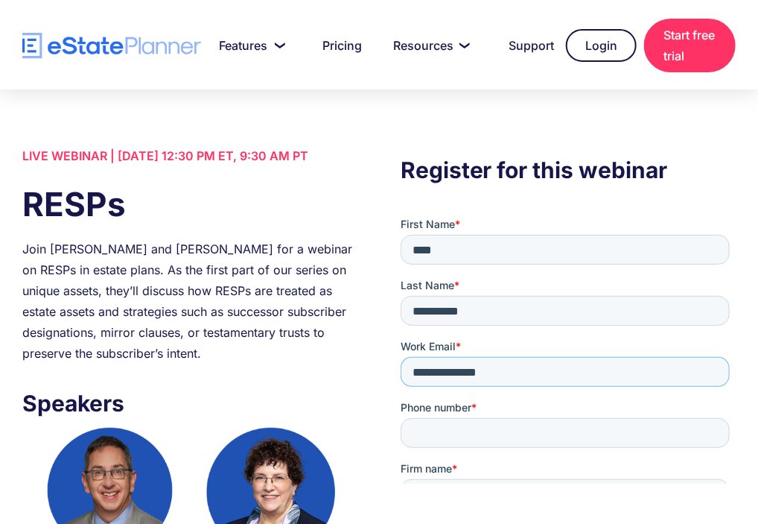 The width and height of the screenshot is (758, 524). I want to click on a: Resources, so click(429, 45).